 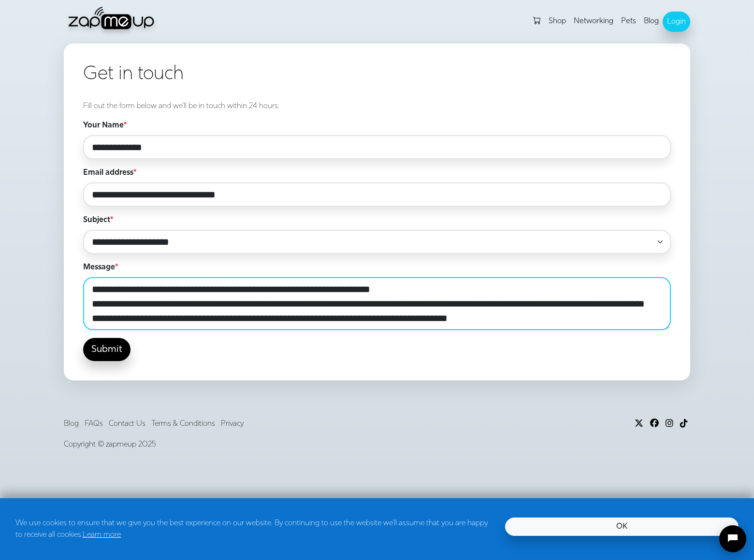 I want to click on h1: Get in touch, so click(x=377, y=75).